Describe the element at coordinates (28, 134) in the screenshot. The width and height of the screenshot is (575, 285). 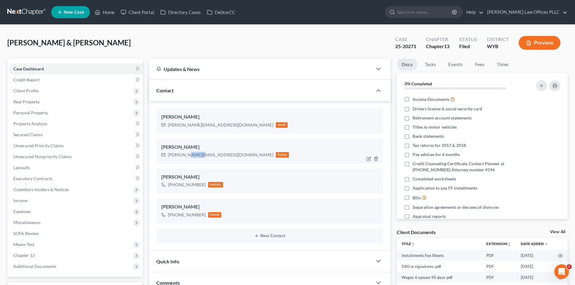
I see `span: Secured Claims` at that location.